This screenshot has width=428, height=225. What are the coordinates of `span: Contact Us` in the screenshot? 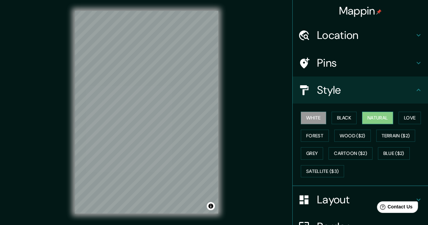 It's located at (32, 8).